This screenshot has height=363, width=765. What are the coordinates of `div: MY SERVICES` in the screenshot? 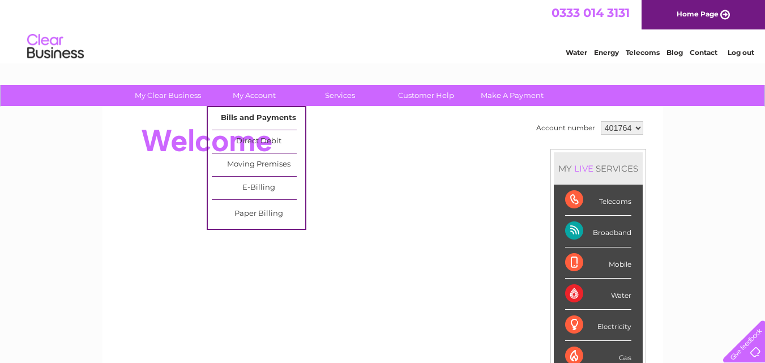 It's located at (598, 168).